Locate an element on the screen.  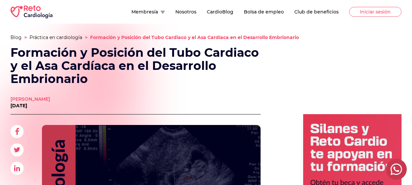
img: RETO Cardio Logo is located at coordinates (31, 12).